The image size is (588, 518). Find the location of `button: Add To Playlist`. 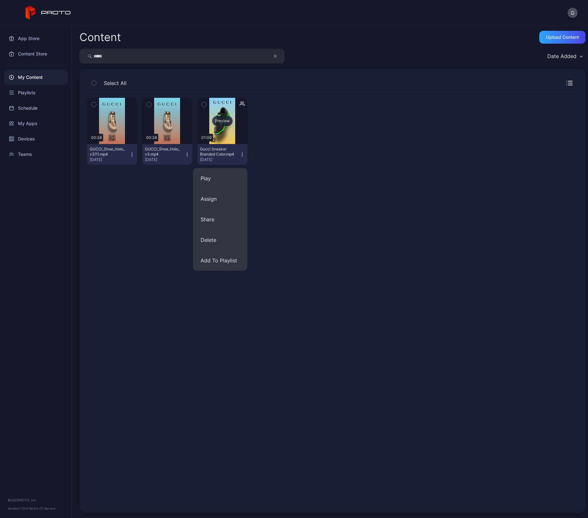

button: Add To Playlist is located at coordinates (220, 260).